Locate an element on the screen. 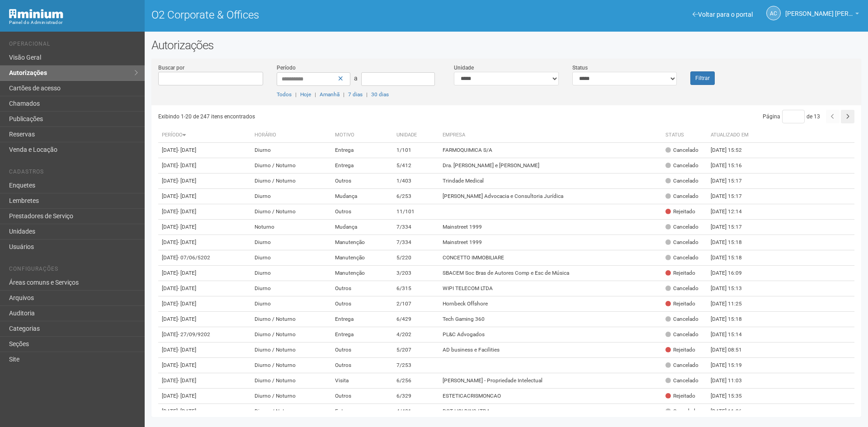 The image size is (868, 427). td: 5/412 is located at coordinates (417, 166).